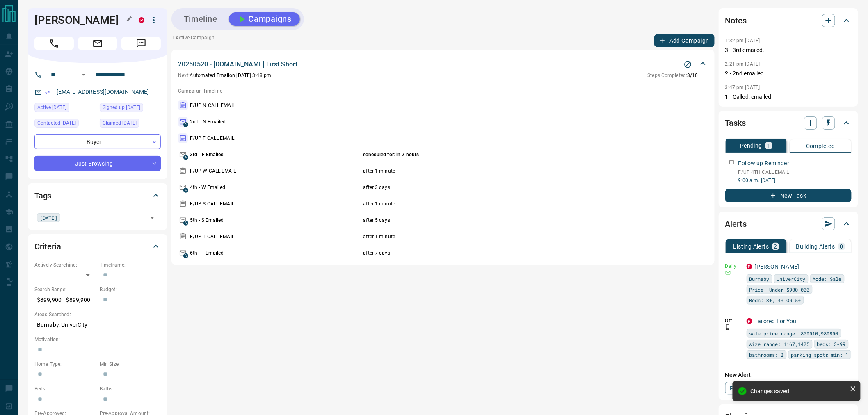 This screenshot has width=868, height=415. I want to click on p: 3 - 3rd emailed., so click(788, 50).